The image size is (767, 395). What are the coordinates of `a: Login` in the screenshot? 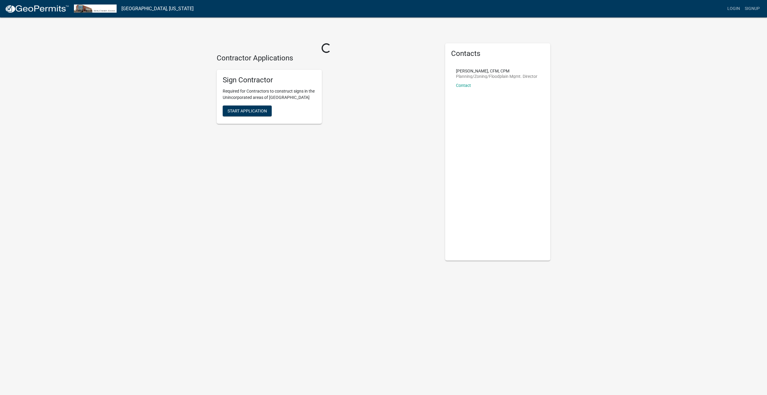 It's located at (734, 9).